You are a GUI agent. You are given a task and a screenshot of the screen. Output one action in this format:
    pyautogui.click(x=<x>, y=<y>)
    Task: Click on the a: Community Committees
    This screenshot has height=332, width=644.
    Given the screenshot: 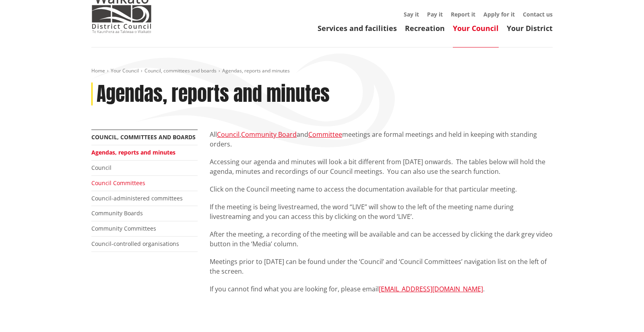 What is the action you would take?
    pyautogui.click(x=124, y=228)
    